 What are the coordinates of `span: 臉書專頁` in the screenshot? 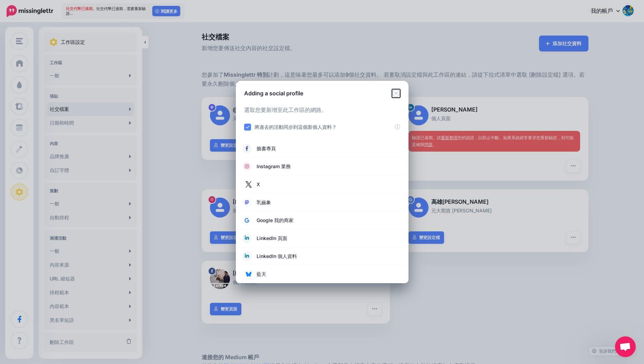 It's located at (266, 149).